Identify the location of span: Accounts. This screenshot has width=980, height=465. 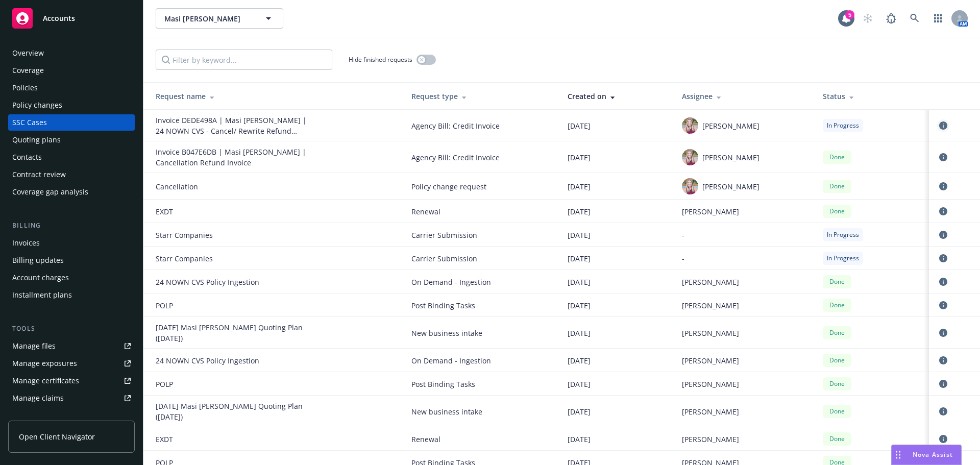
(59, 18).